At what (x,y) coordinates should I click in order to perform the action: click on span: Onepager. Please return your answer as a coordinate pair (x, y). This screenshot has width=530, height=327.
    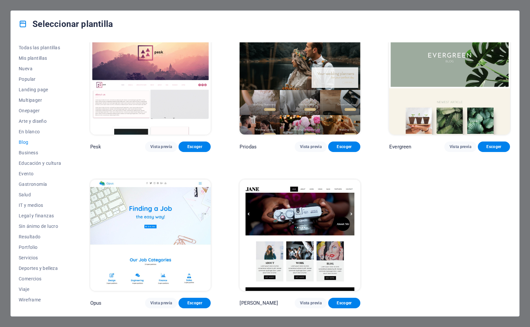
    Looking at the image, I should click on (40, 111).